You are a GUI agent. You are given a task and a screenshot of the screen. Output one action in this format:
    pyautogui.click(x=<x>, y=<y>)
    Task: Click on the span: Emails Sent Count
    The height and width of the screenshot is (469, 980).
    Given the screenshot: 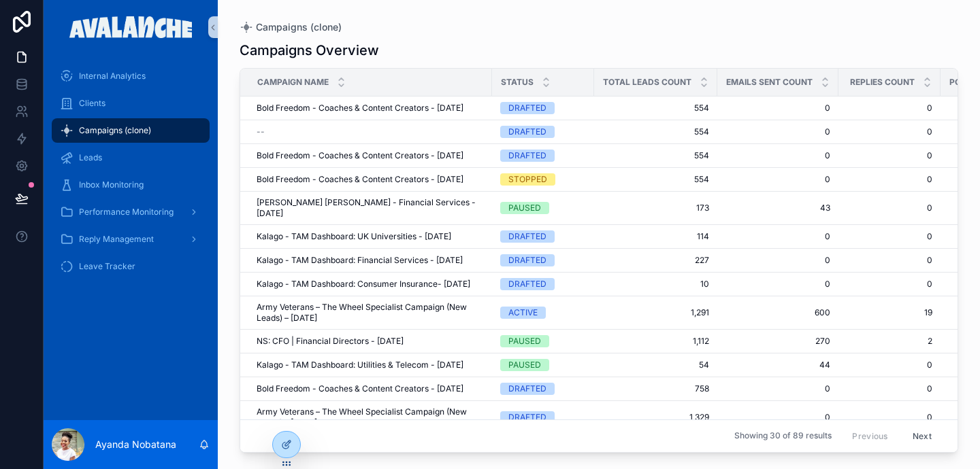 What is the action you would take?
    pyautogui.click(x=769, y=82)
    